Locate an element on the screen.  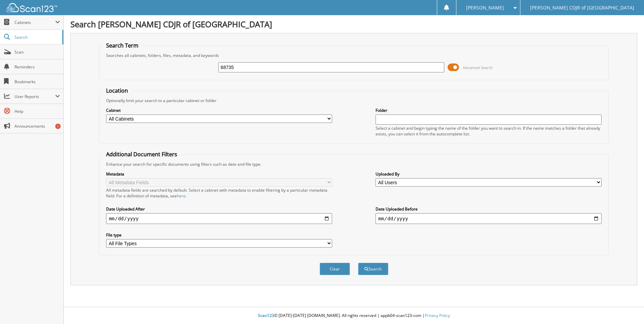
button: Clear is located at coordinates (334, 268).